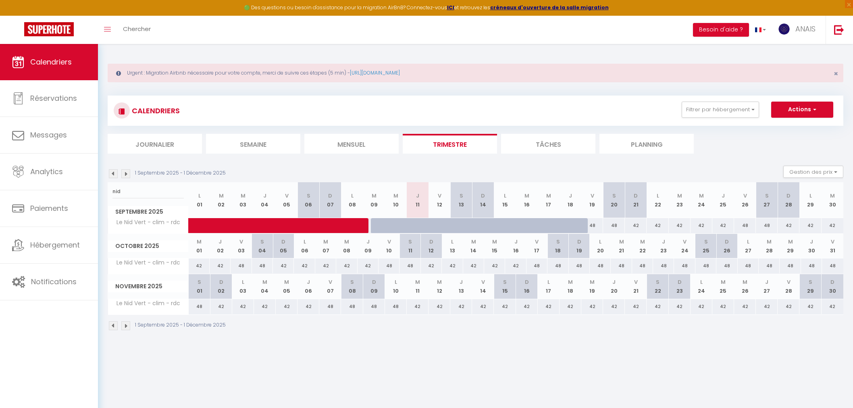  Describe the element at coordinates (148, 191) in the screenshot. I see `input: Rechercher un logement...` at that location.